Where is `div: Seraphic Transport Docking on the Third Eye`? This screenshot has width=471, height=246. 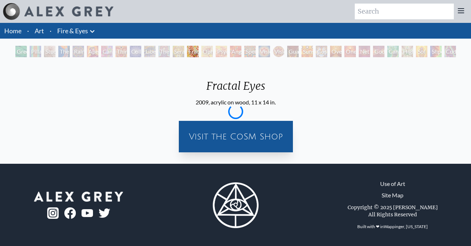 div: Seraphic Transport Docking on the Third Eye is located at coordinates (179, 52).